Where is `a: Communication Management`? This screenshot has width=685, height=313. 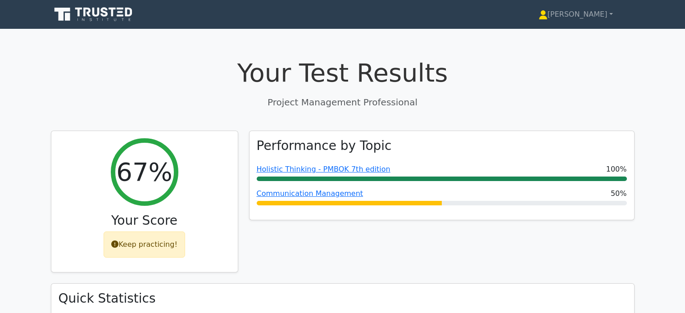 a: Communication Management is located at coordinates (310, 193).